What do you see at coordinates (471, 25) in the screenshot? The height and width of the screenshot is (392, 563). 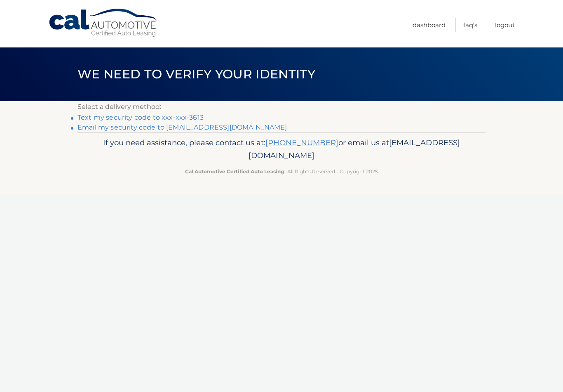 I see `a: FAQ's` at bounding box center [471, 25].